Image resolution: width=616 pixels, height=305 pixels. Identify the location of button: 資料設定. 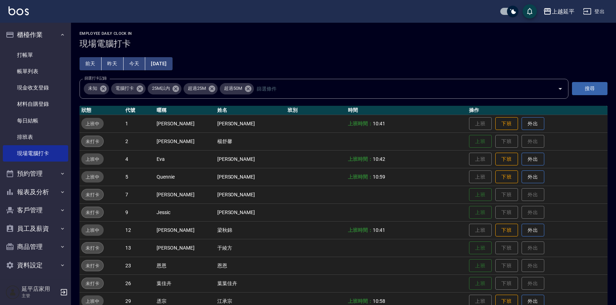
(36, 265).